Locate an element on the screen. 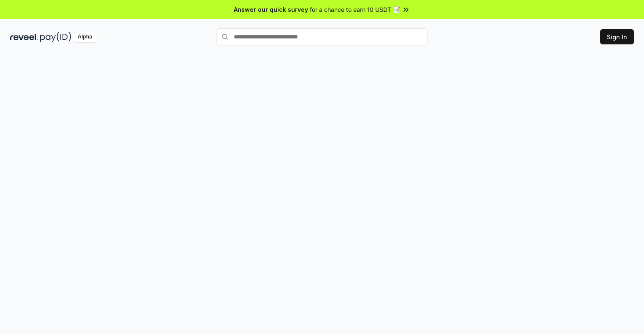 The width and height of the screenshot is (644, 335). img: reveel_dark is located at coordinates (24, 37).